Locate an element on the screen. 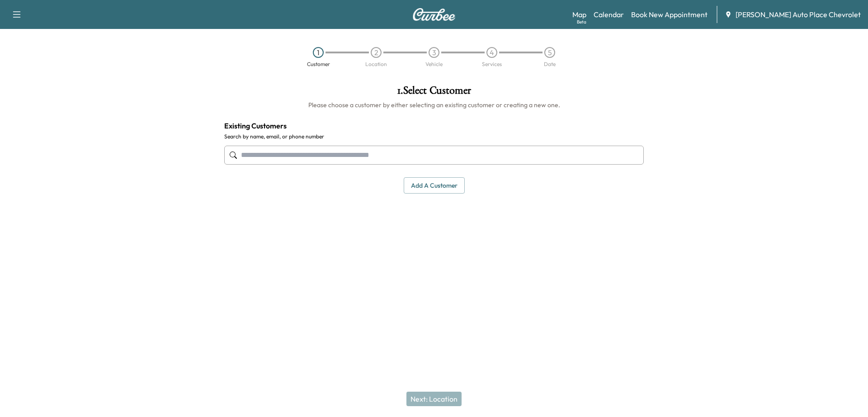 The image size is (868, 417). div: 2 is located at coordinates (376, 53).